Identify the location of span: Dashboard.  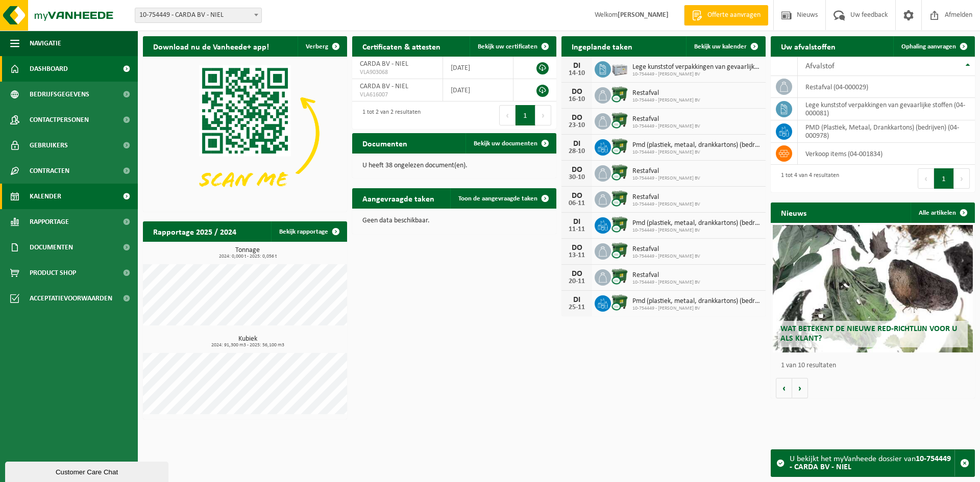
(49, 69).